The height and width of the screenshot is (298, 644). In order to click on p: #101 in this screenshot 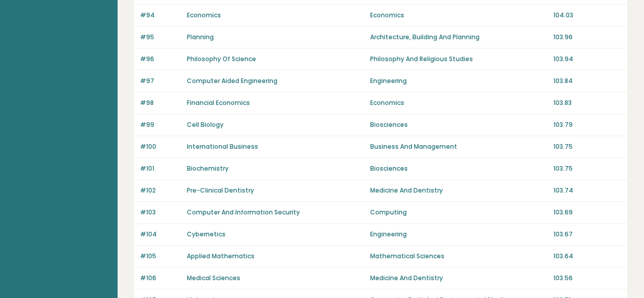, I will do `click(161, 168)`.